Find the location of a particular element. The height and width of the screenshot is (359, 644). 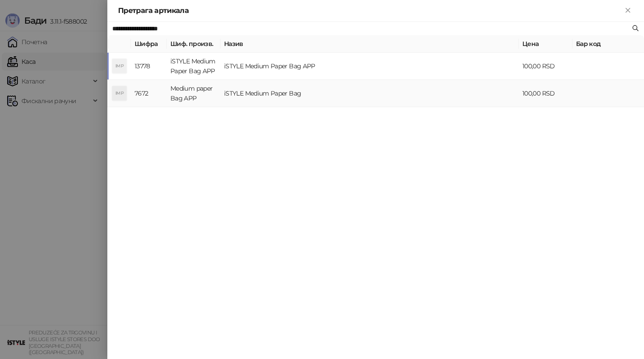

th: Бар код is located at coordinates (608, 44).